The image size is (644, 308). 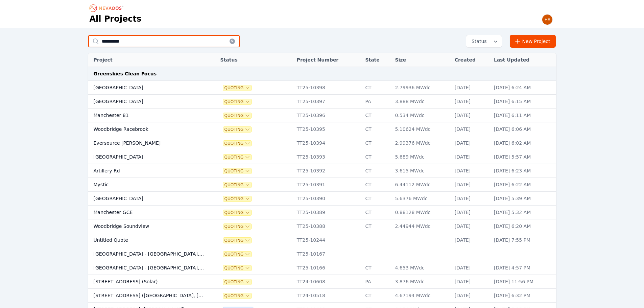 What do you see at coordinates (328, 129) in the screenshot?
I see `td: TT25-10395` at bounding box center [328, 129].